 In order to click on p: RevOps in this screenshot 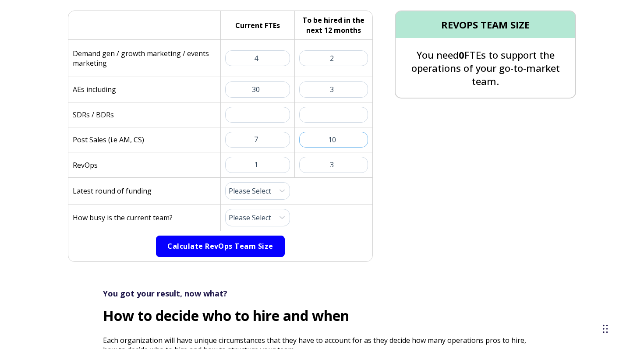, I will do `click(85, 165)`.